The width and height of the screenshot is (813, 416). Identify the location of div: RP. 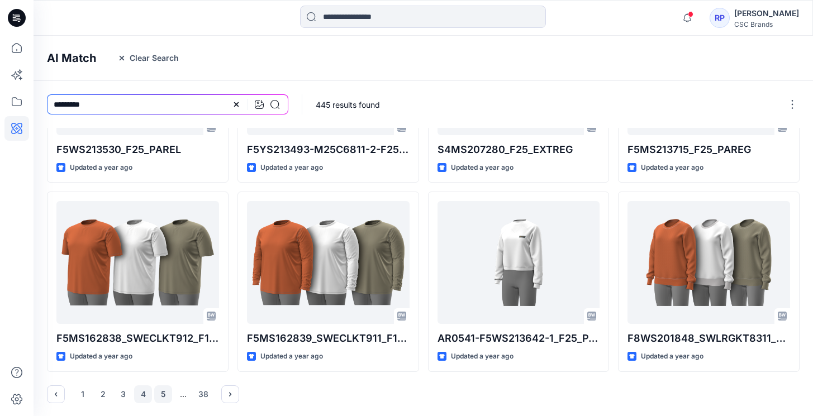
(720, 18).